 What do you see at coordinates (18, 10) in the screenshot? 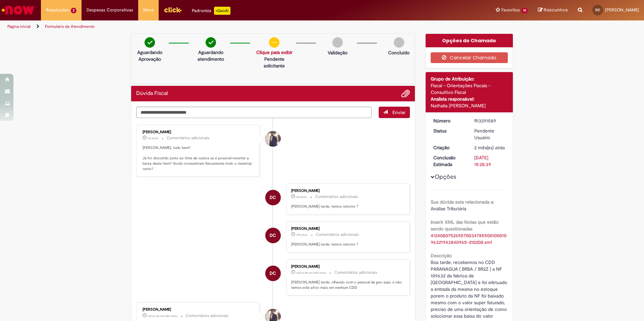
I see `img: ServiceNow` at bounding box center [18, 10].